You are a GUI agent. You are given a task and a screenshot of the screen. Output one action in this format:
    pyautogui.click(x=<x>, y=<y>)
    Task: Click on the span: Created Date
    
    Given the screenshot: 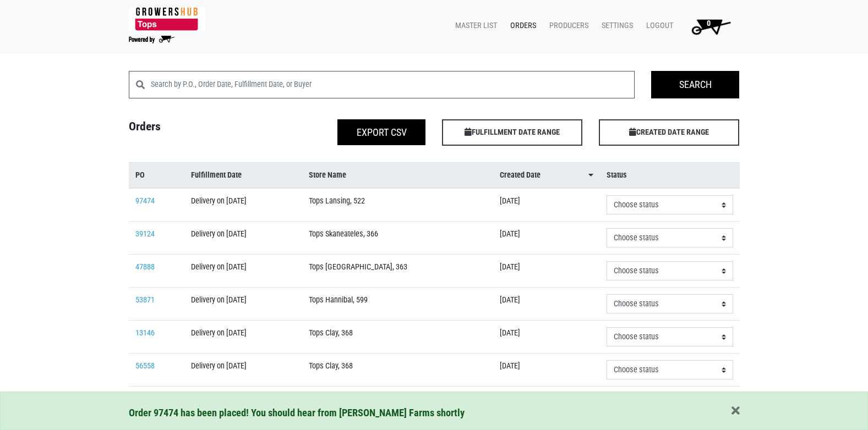 What is the action you would take?
    pyautogui.click(x=520, y=175)
    